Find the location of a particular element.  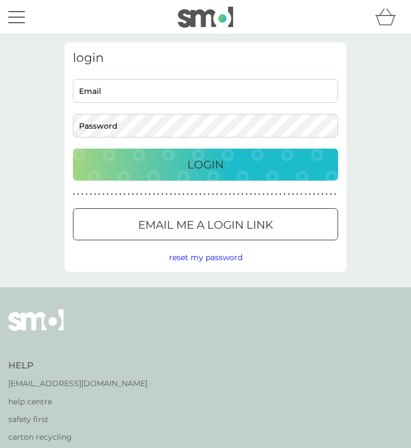

span: reset my password is located at coordinates (206, 257).